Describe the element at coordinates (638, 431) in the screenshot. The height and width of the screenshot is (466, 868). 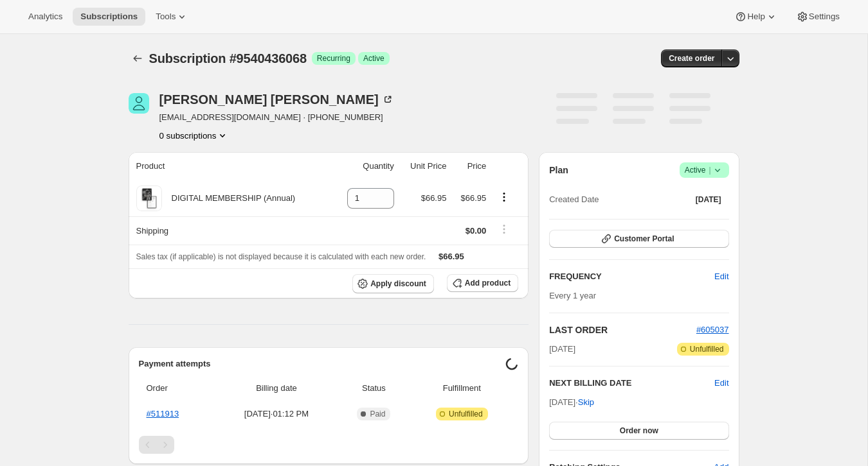
I see `button: Order now` at that location.